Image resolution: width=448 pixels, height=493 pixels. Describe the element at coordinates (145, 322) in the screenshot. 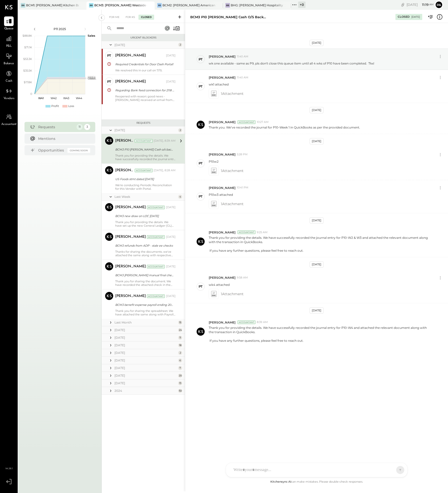

I see `div: Last Month` at that location.